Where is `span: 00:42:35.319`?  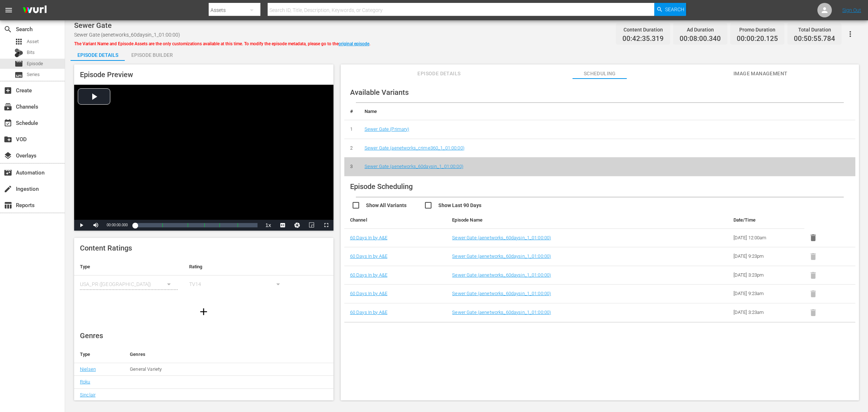
span: 00:42:35.319 is located at coordinates (643, 39).